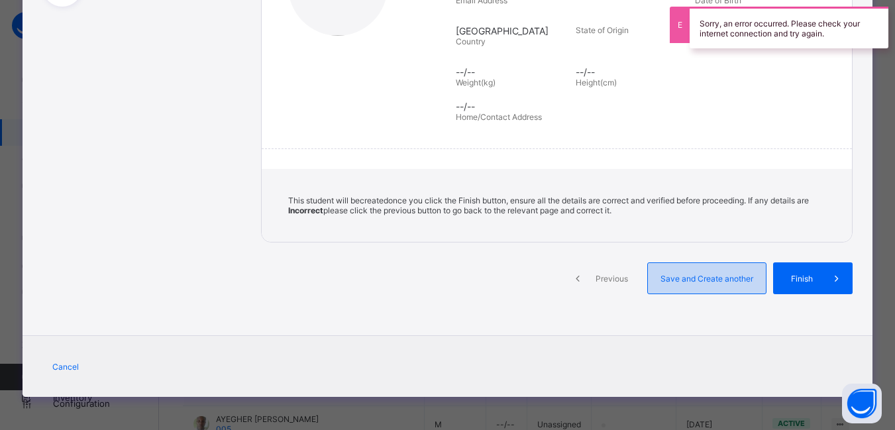 This screenshot has height=430, width=895. What do you see at coordinates (305, 210) in the screenshot?
I see `b: Incorrect` at bounding box center [305, 210].